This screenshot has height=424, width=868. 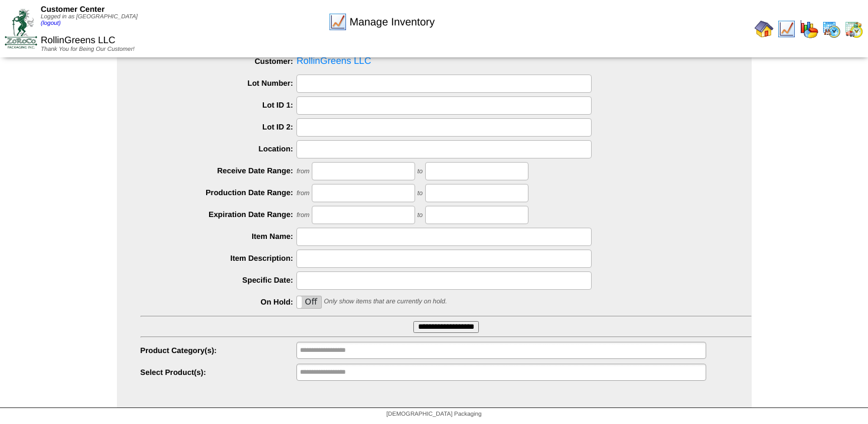 What do you see at coordinates (831, 29) in the screenshot?
I see `img: calendarprod.gif` at bounding box center [831, 29].